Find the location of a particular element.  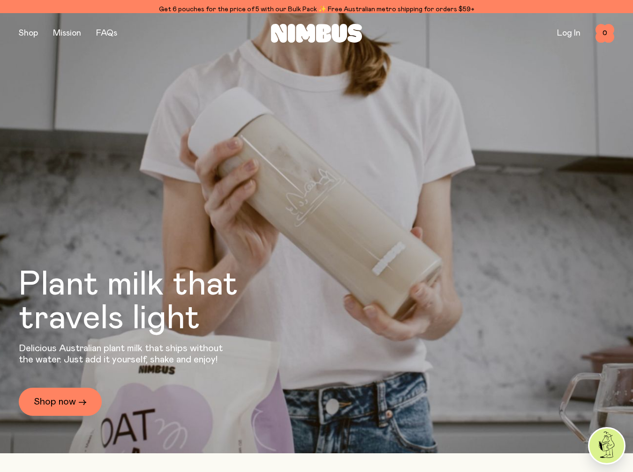

span: 0 is located at coordinates (604, 33).